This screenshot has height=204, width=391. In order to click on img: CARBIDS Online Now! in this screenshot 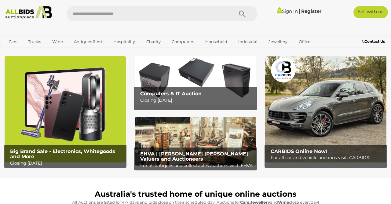, I will do `click(326, 109)`.